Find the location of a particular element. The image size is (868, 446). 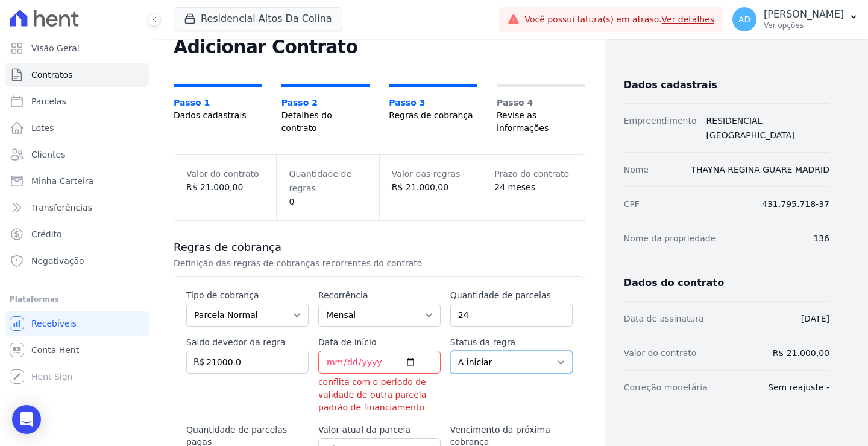

dd: THAYNA REGINA GUARE MADRID is located at coordinates (760, 169).